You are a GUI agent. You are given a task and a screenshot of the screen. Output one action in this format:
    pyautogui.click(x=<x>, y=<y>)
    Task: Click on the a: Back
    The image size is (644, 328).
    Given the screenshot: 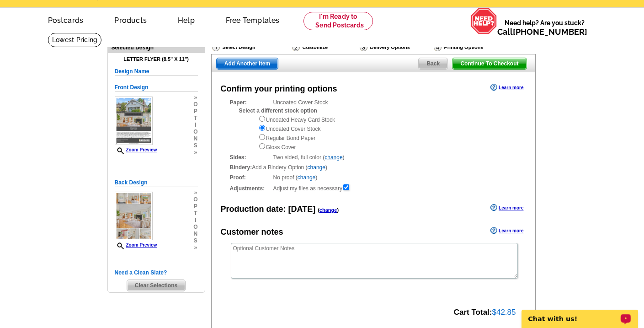 What is the action you would take?
    pyautogui.click(x=433, y=64)
    